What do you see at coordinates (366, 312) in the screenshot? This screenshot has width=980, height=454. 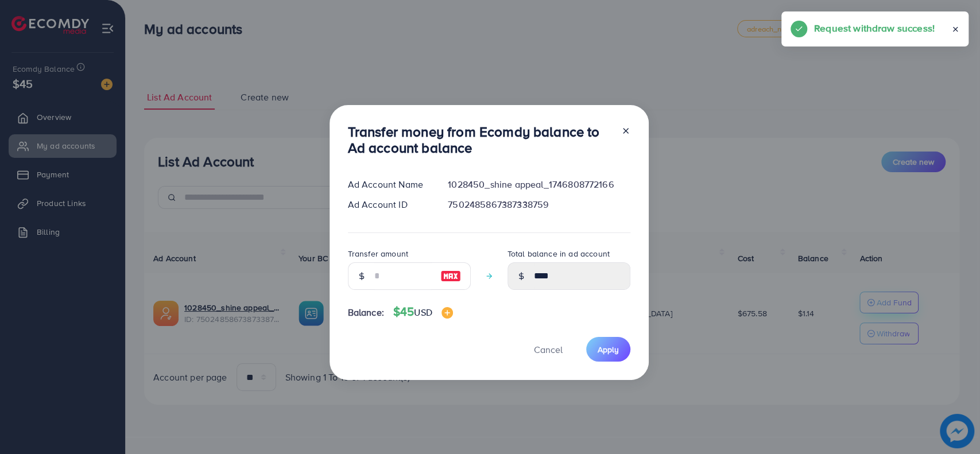 I see `span: Balance:` at bounding box center [366, 312].